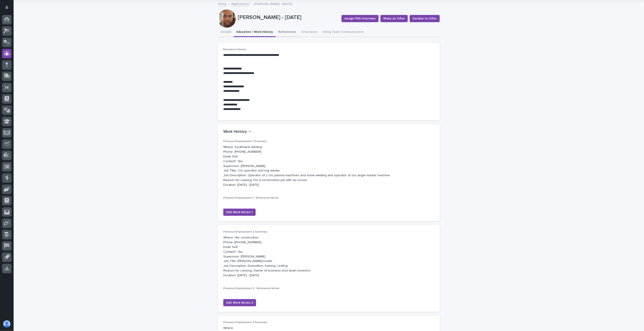 This screenshot has width=644, height=331. Describe the element at coordinates (360, 18) in the screenshot. I see `span: Assign PWI Interview` at that location.